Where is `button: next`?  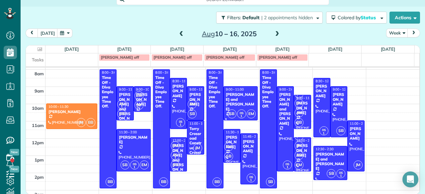
button: next is located at coordinates (414, 33).